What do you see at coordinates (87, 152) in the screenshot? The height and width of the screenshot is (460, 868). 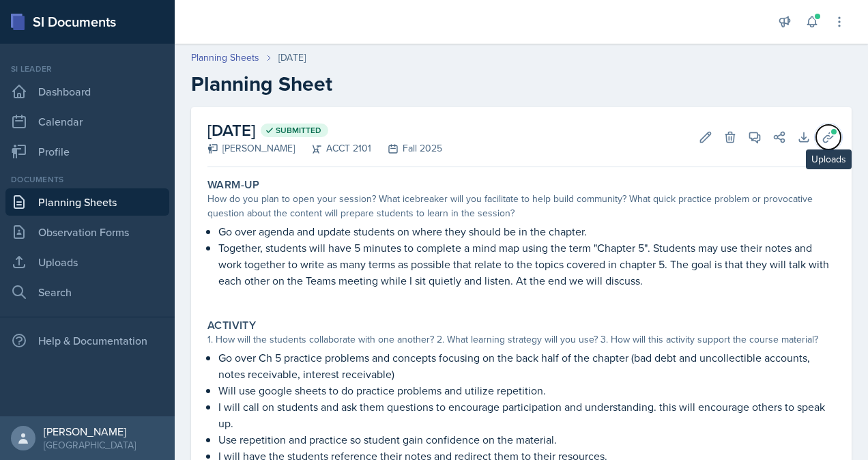 I see `a: Profile` at bounding box center [87, 152].